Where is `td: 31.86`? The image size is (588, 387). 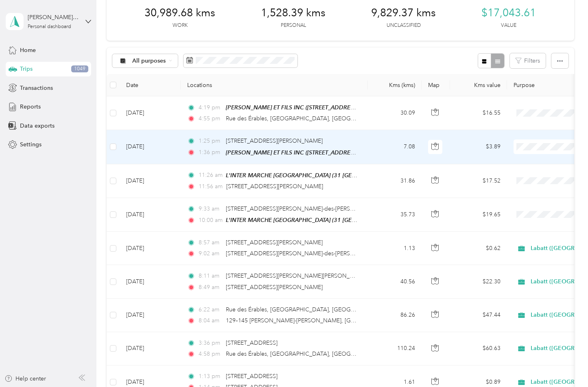 td: 31.86 is located at coordinates (394, 181).